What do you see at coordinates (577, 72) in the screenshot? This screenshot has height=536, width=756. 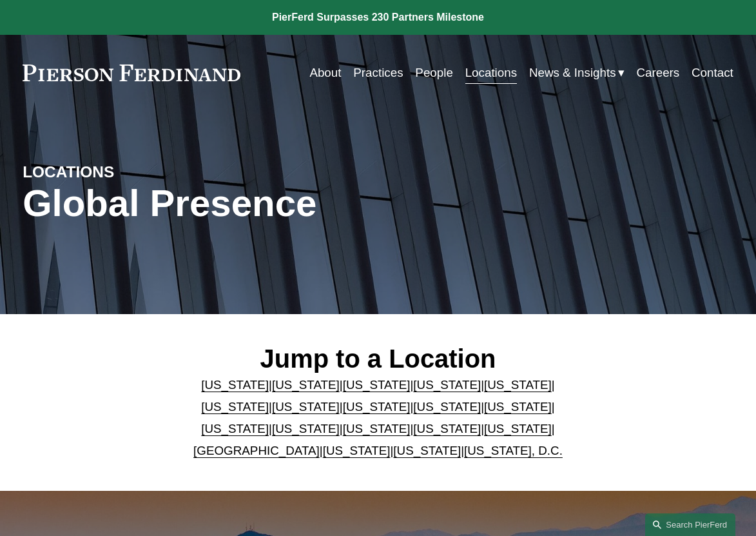 I see `a: folder dropdown` at bounding box center [577, 72].